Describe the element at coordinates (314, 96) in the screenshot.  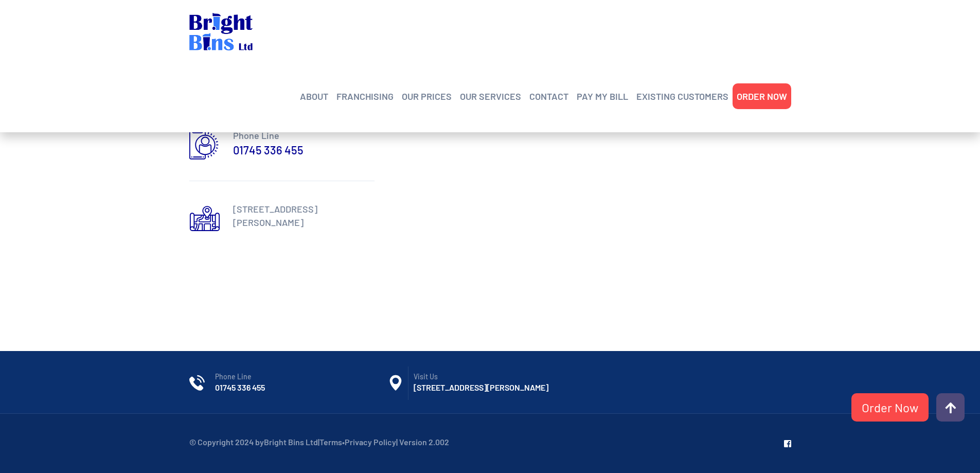
I see `a: ABOUT` at that location.